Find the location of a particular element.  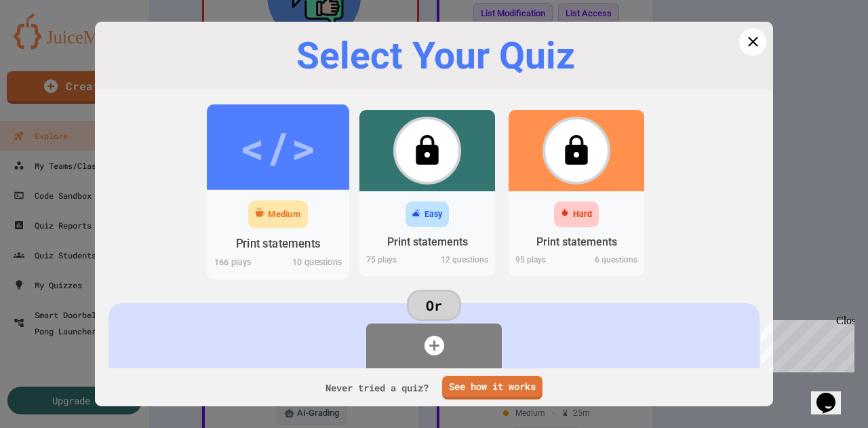

div: Or is located at coordinates (434, 305).